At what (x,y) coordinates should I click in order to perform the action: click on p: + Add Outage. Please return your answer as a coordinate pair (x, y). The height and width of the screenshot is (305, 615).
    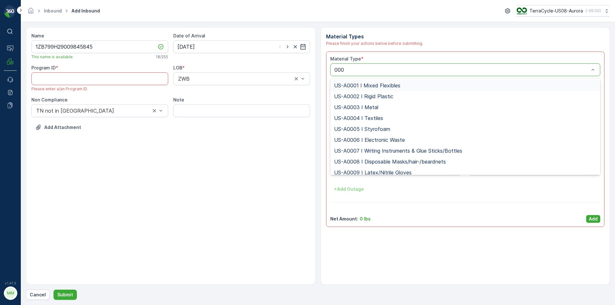
    Looking at the image, I should click on (349, 189).